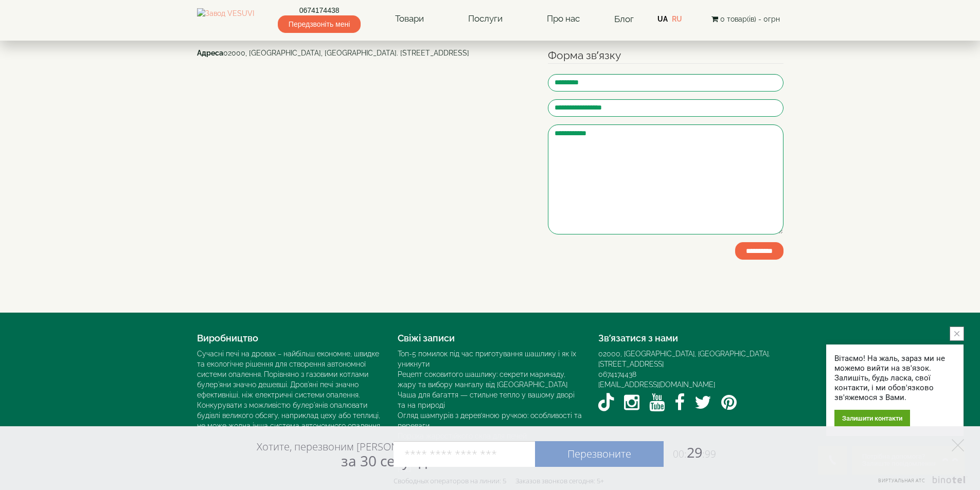 The image size is (980, 490). I want to click on span: за 30 секунд?, so click(387, 461).